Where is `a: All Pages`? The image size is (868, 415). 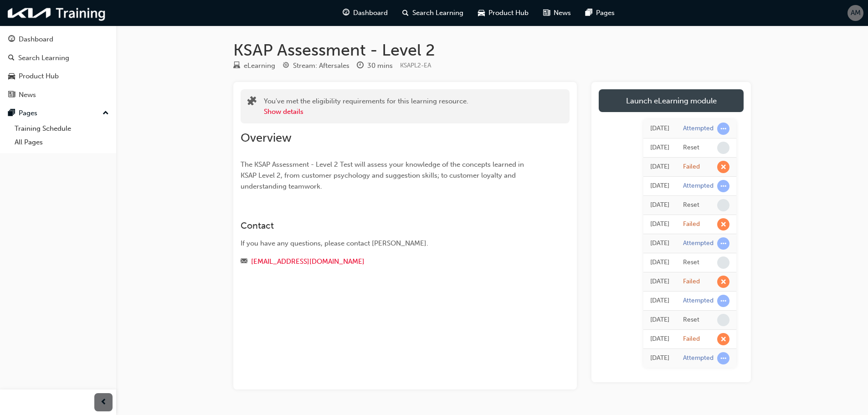 a: All Pages is located at coordinates (61, 142).